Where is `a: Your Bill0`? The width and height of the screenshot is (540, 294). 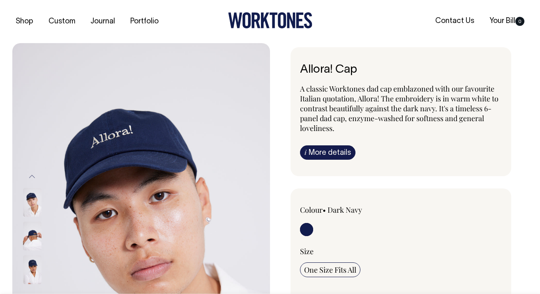
a: Your Bill0 is located at coordinates (506, 21).